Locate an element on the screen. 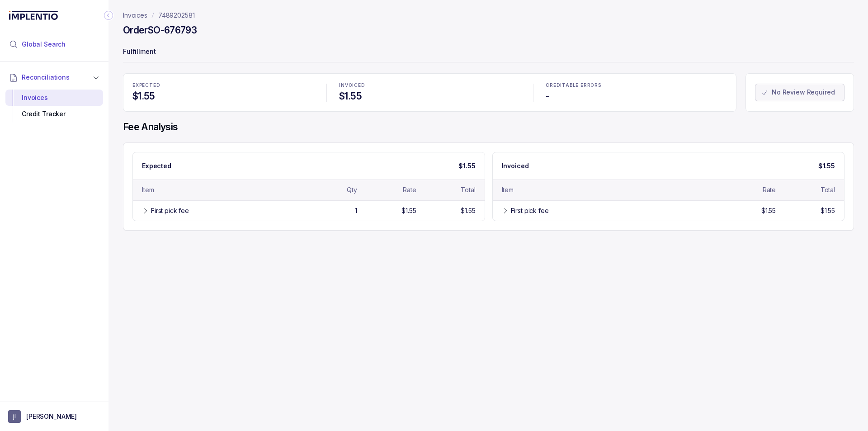 The width and height of the screenshot is (868, 431). p: Invoices is located at coordinates (135, 16).